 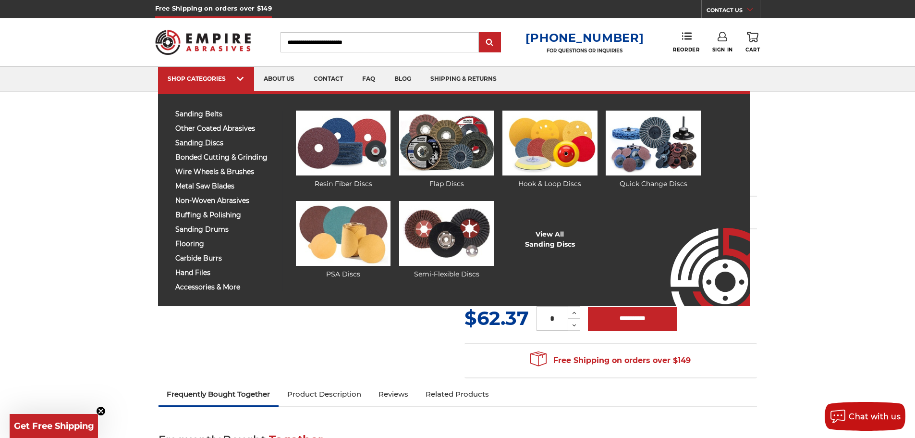 I want to click on a: View AllSanding Discs, so click(x=550, y=239).